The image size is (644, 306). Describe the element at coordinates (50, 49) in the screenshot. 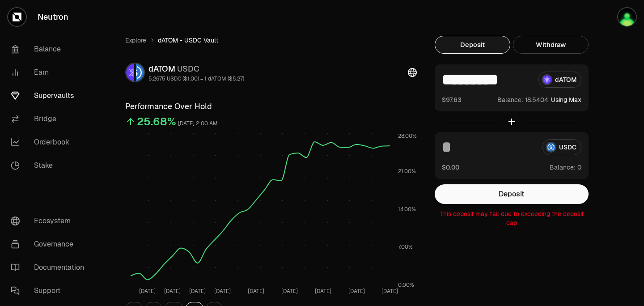

I see `a: Balance` at that location.